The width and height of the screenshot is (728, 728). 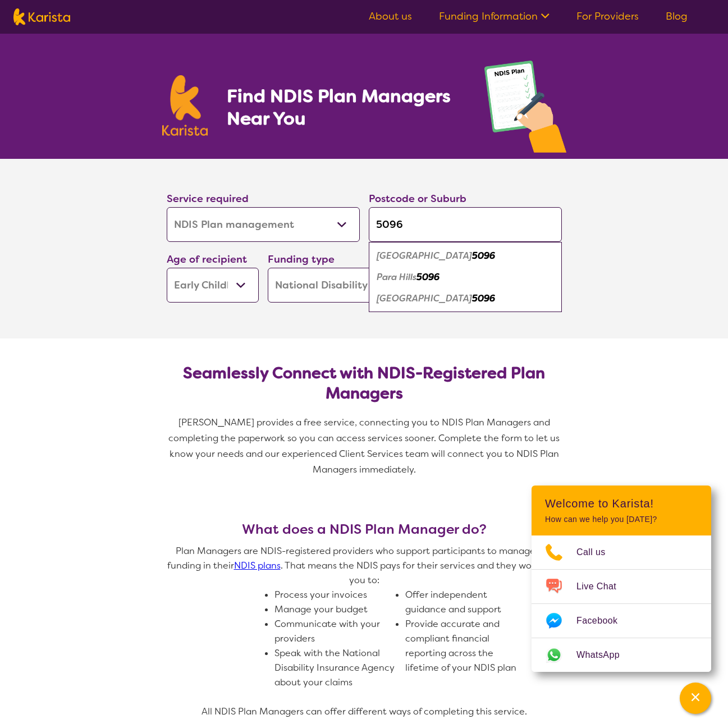 What do you see at coordinates (465, 277) in the screenshot?
I see `div: Para Hills 5096` at bounding box center [465, 277].